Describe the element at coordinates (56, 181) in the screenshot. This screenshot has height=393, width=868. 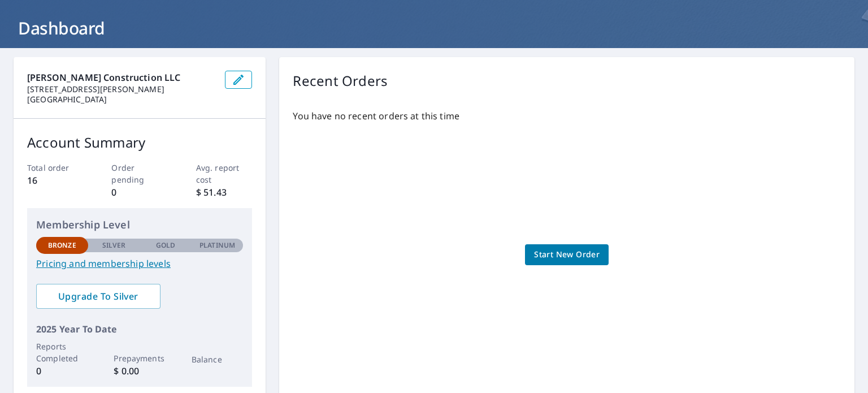
I see `p: 16` at that location.